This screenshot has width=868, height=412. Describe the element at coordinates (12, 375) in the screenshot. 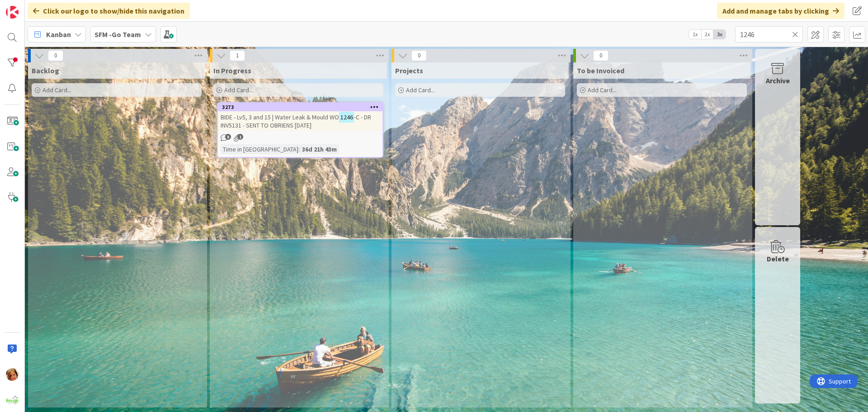

I see `img: KD` at that location.